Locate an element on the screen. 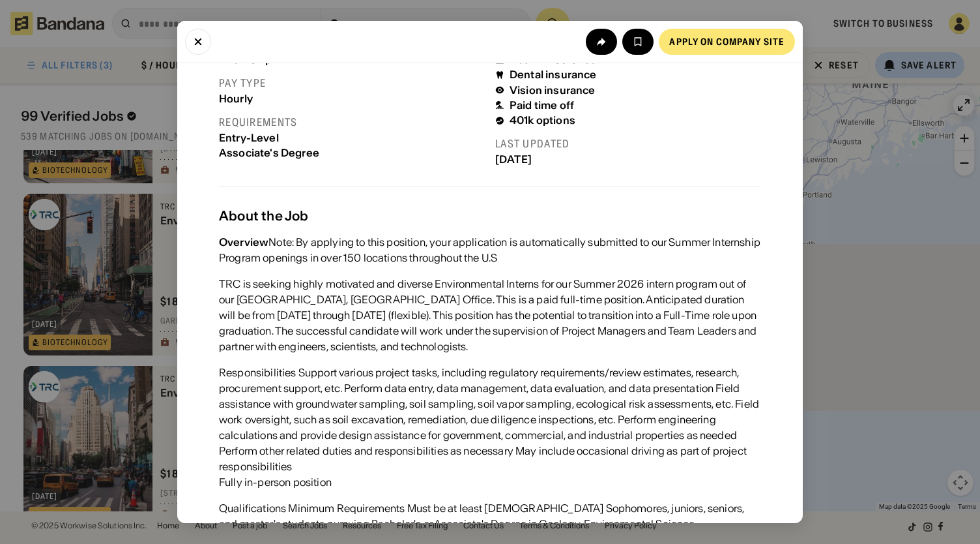  div: About the Job is located at coordinates (490, 216).